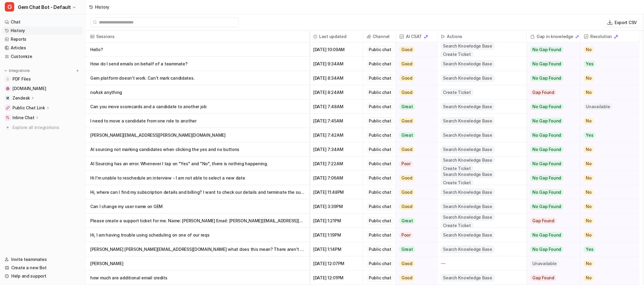 The height and width of the screenshot is (285, 644). Describe the element at coordinates (197, 107) in the screenshot. I see `p: Can you move scorecards and a candidate to another job` at that location.